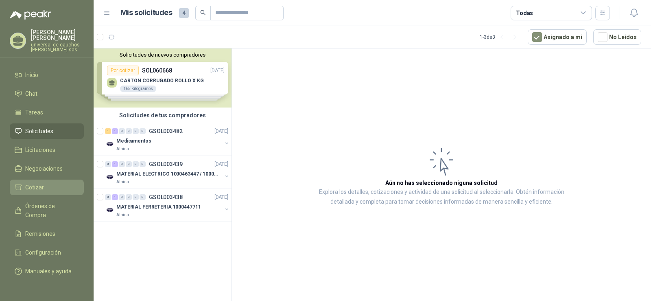 This screenshot has width=651, height=301. Describe the element at coordinates (34, 112) in the screenshot. I see `span: Tareas` at that location.